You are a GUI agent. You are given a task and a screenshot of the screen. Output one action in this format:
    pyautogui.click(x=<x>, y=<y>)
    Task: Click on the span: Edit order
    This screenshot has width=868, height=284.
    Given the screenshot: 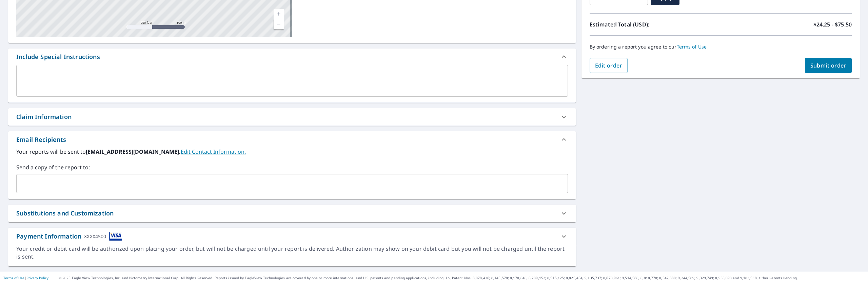 What is the action you would take?
    pyautogui.click(x=609, y=65)
    